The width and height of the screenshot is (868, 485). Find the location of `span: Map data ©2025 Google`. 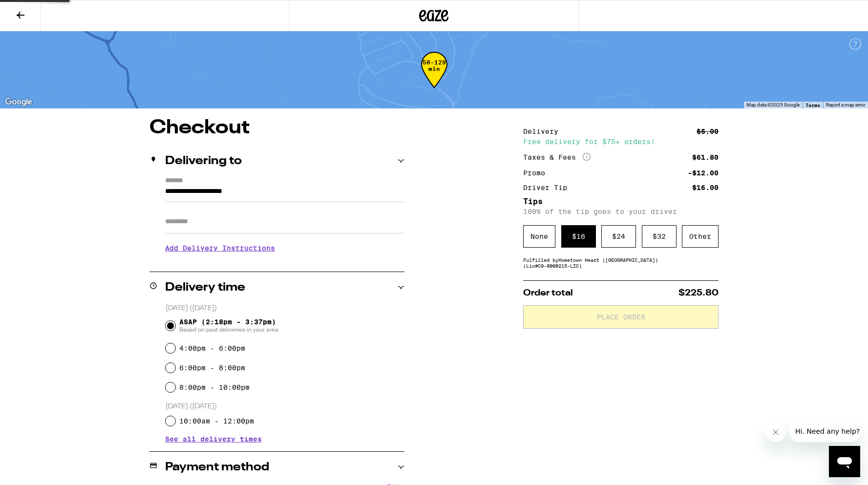

span: Map data ©2025 Google is located at coordinates (772, 105).